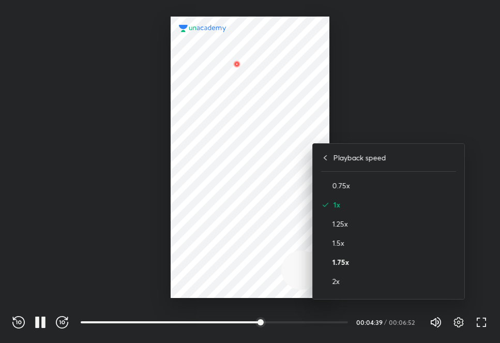  Describe the element at coordinates (394, 281) in the screenshot. I see `h4: 2x` at that location.